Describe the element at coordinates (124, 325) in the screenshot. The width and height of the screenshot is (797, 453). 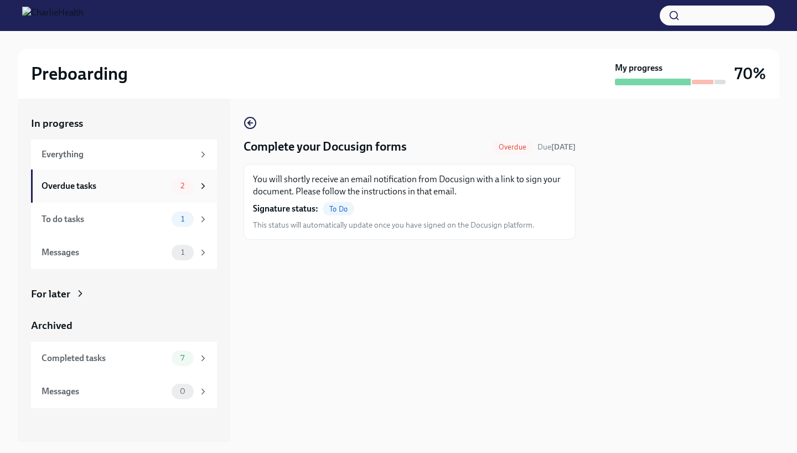
I see `a: Archived` at that location.